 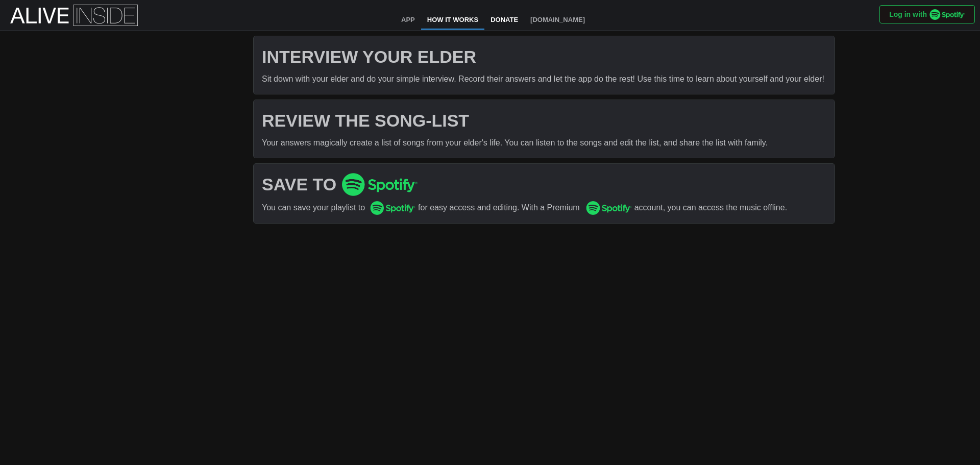 What do you see at coordinates (74, 15) in the screenshot?
I see `img: Alive Inside Logo` at bounding box center [74, 15].